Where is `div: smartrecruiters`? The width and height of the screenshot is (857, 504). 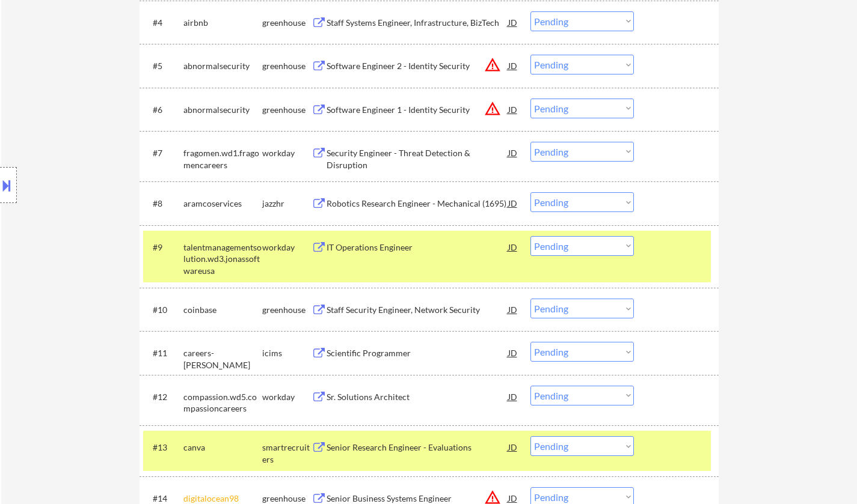 div: smartrecruiters is located at coordinates (287, 453).